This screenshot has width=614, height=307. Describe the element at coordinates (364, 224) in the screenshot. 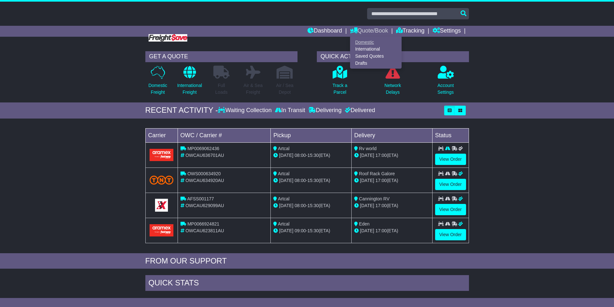

I see `span: Eden` at that location.